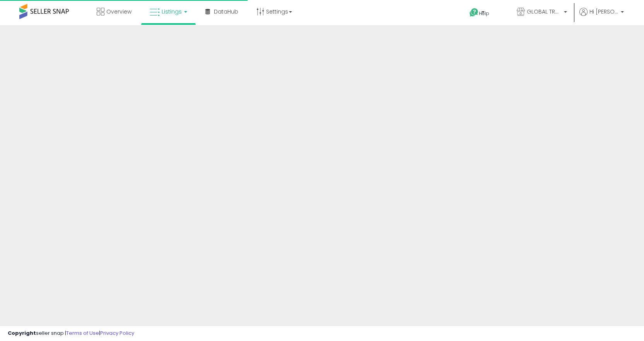  Describe the element at coordinates (119, 12) in the screenshot. I see `span: Overview` at that location.